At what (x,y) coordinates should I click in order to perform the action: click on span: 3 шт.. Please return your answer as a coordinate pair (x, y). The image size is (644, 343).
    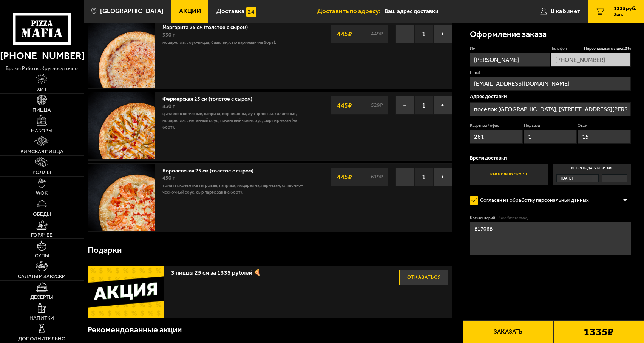
    Looking at the image, I should click on (625, 14).